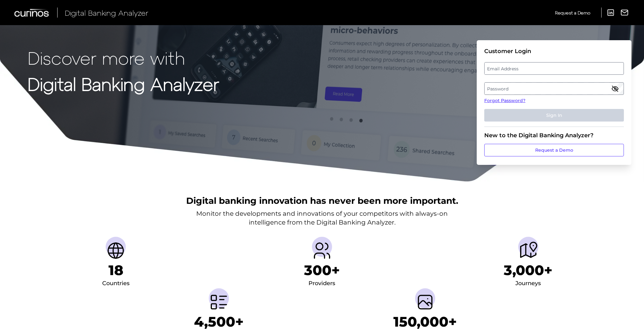  I want to click on a: Forgot Password?, so click(554, 101).